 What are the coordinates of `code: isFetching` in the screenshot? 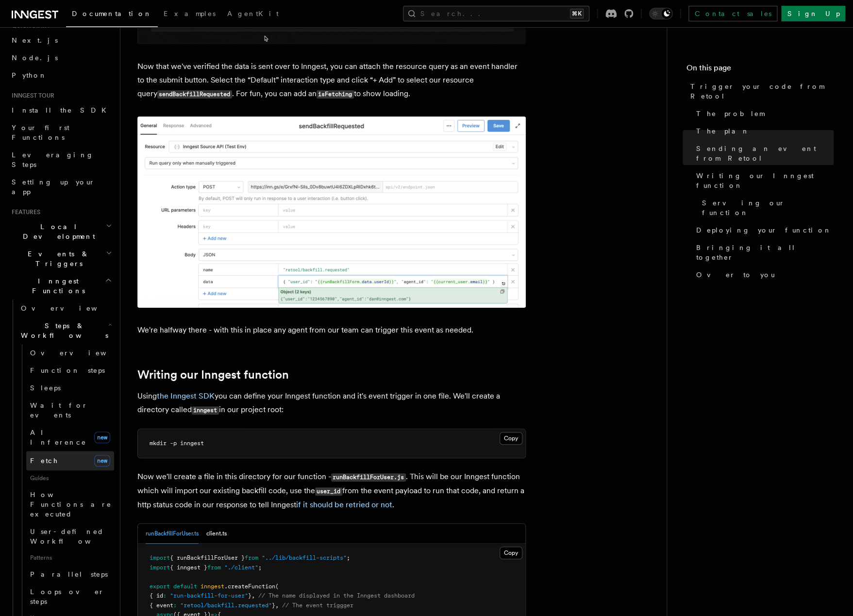 It's located at (335, 95).